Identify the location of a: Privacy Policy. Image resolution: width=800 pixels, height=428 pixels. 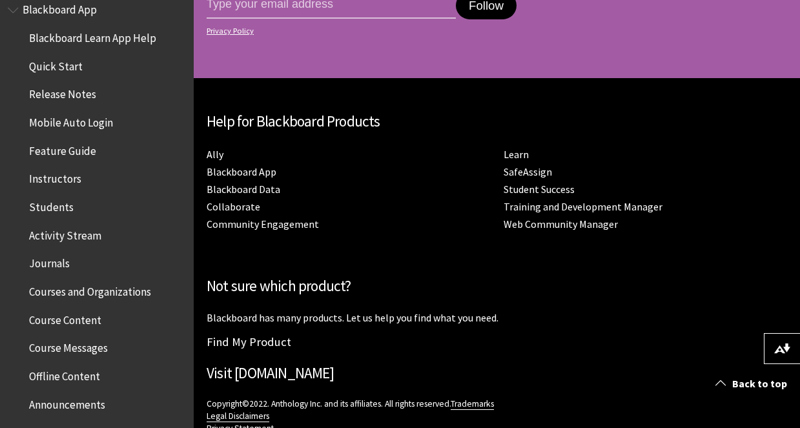
(398, 31).